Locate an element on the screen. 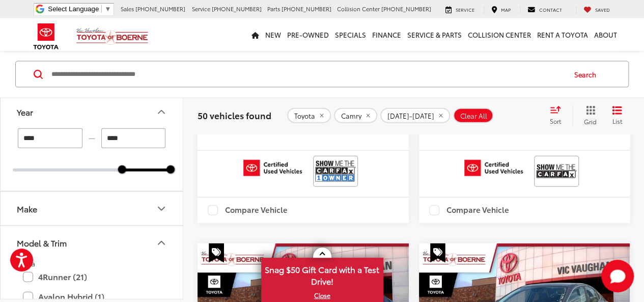 The height and width of the screenshot is (302, 644). button: YearYear is located at coordinates (92, 111).